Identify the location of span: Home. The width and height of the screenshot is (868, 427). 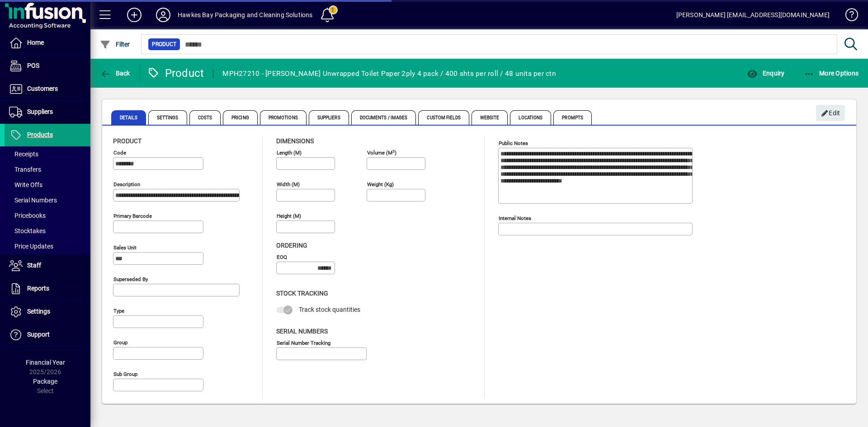
(35, 42).